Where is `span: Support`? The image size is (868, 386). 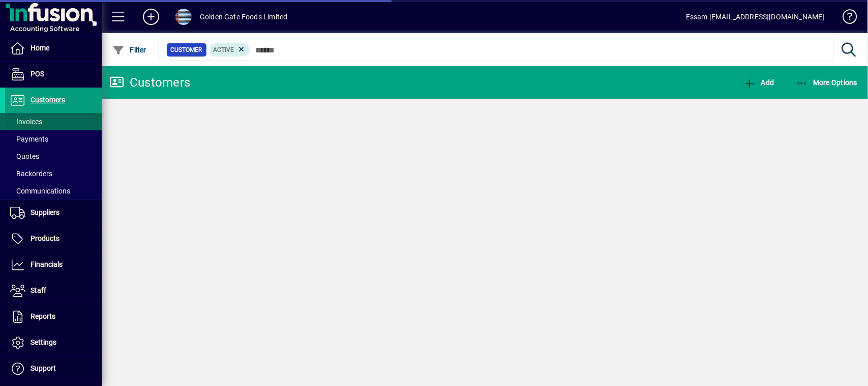
span: Support is located at coordinates (43, 368).